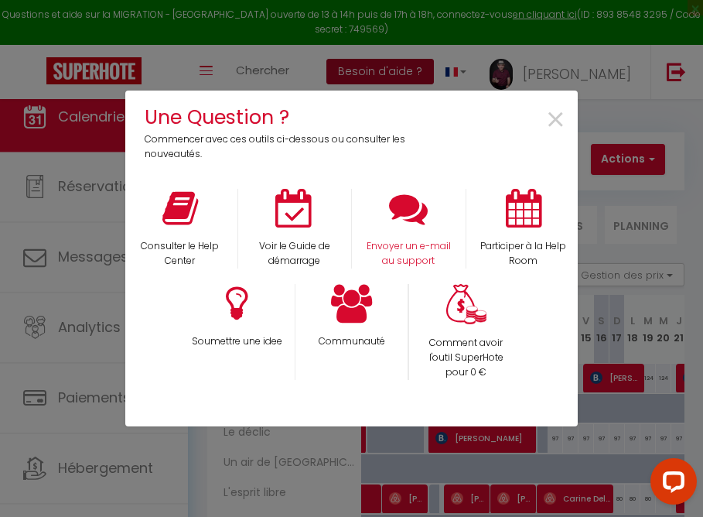  Describe the element at coordinates (409, 254) in the screenshot. I see `p: Envoyer un e-mail au support` at that location.